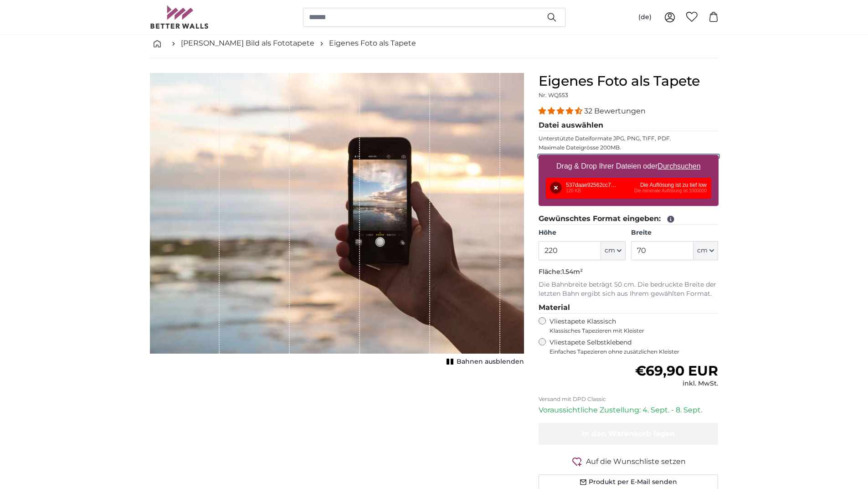  I want to click on div: 1 of 1, so click(337, 221).